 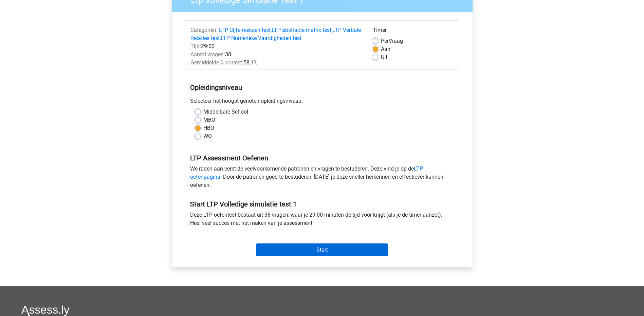 I want to click on span: Gemiddelde % correct:, so click(x=217, y=63).